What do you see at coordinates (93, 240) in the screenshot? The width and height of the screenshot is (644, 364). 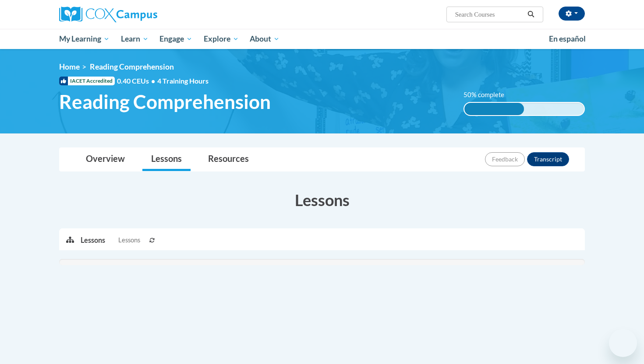 I see `p: Lessons` at bounding box center [93, 240].